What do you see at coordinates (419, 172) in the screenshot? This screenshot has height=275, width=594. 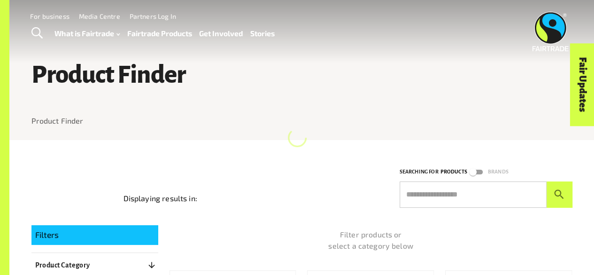 I see `p: Searching for` at bounding box center [419, 172].